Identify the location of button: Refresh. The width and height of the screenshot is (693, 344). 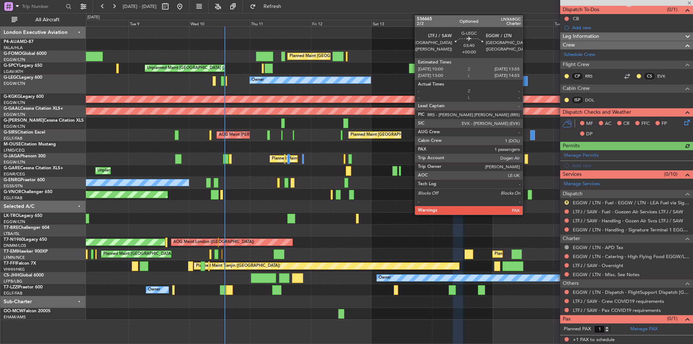
(268, 6).